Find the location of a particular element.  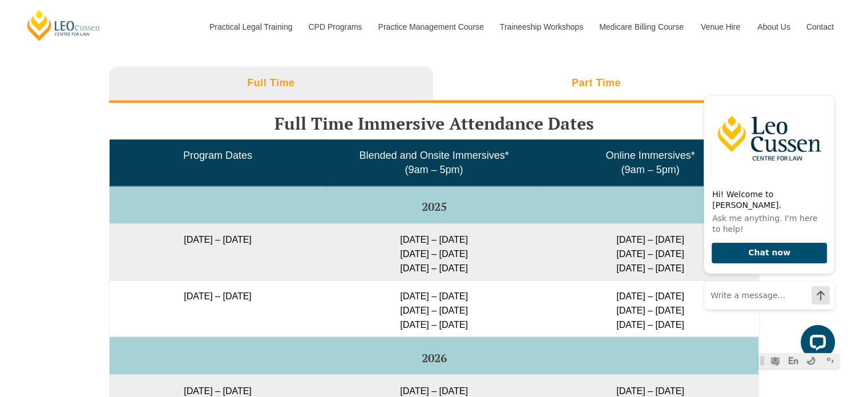

a: Venue Hire is located at coordinates (720, 27).